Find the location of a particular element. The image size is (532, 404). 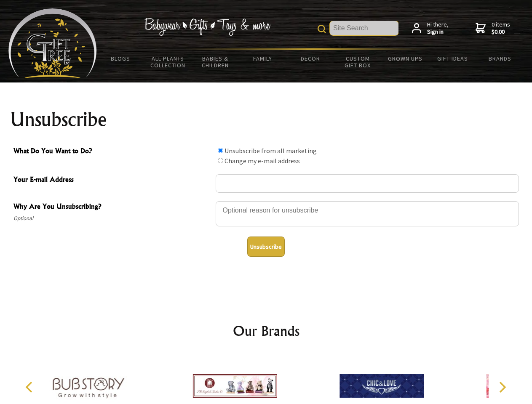

a: Grown Ups is located at coordinates (404, 59).